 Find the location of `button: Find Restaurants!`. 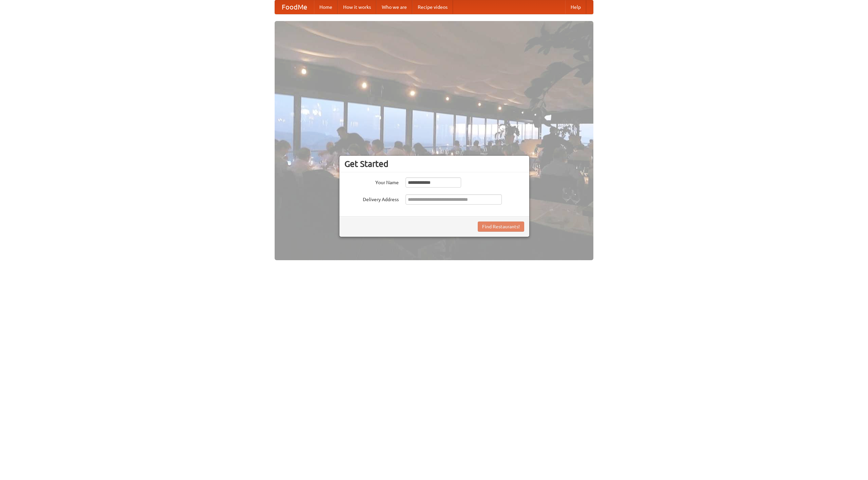

button: Find Restaurants! is located at coordinates (501, 226).